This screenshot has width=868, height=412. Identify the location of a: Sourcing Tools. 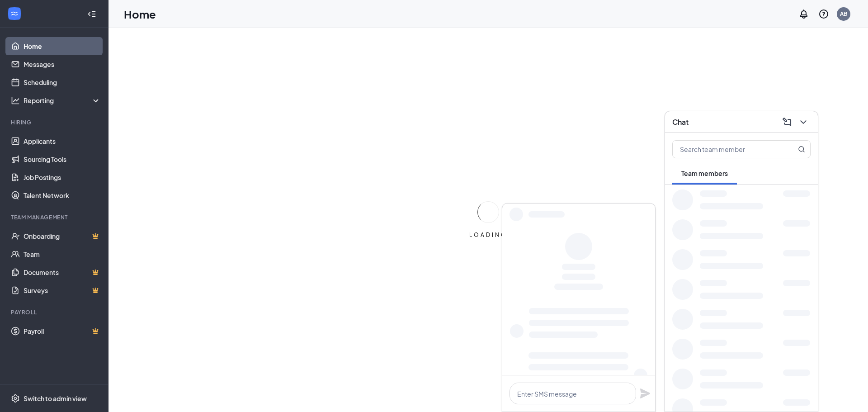
(62, 159).